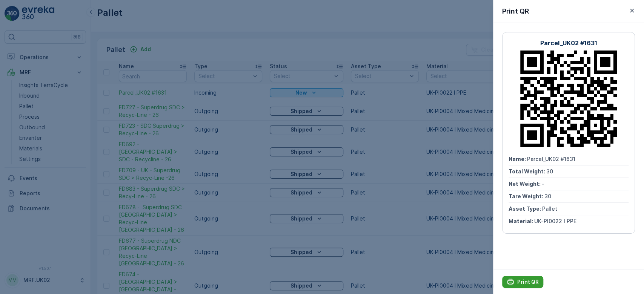  I want to click on span: Pallet, so click(550, 208).